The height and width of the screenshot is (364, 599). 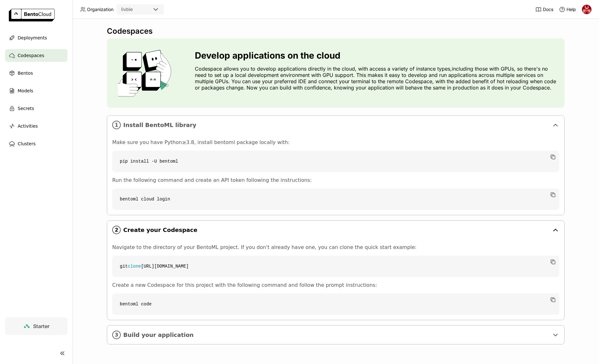 What do you see at coordinates (32, 38) in the screenshot?
I see `span: Deployments` at bounding box center [32, 38].